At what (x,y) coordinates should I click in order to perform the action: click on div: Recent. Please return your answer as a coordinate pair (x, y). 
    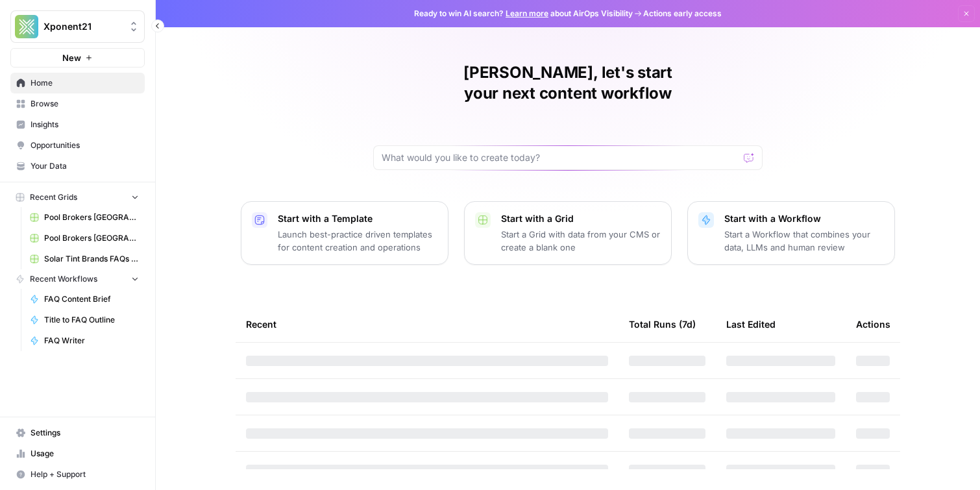
    Looking at the image, I should click on (427, 324).